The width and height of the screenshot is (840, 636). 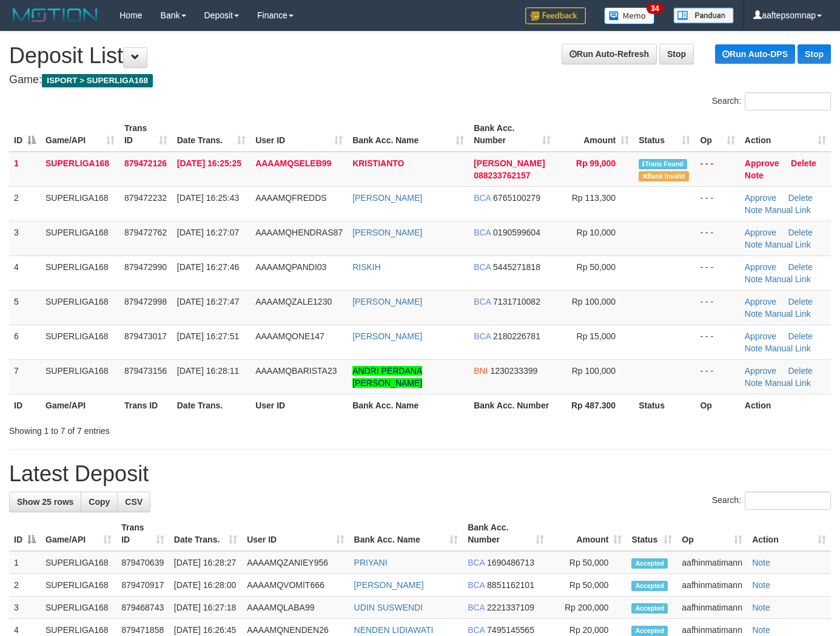 What do you see at coordinates (772, 500) in the screenshot?
I see `label: Search:` at bounding box center [772, 500].